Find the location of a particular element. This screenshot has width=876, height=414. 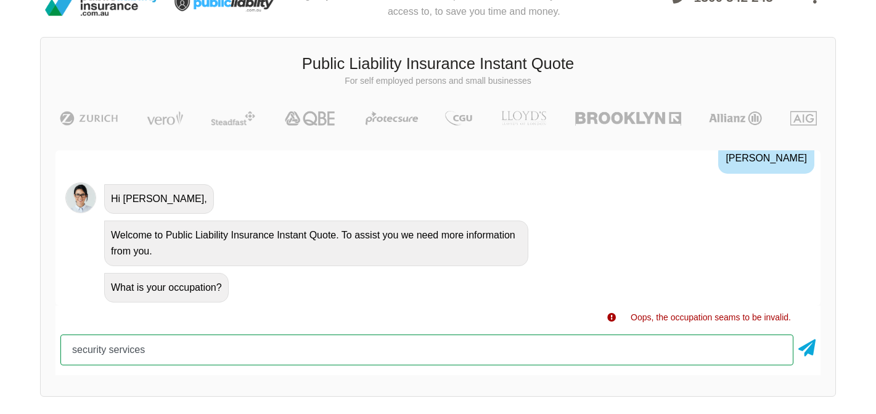

h3: Public Liability Insurance Instant Quote is located at coordinates (438, 64).